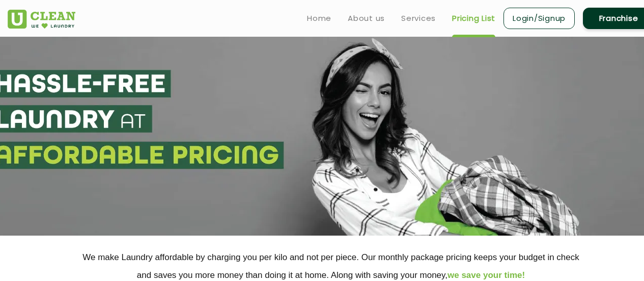 The height and width of the screenshot is (281, 644). I want to click on a: Pricing List, so click(473, 19).